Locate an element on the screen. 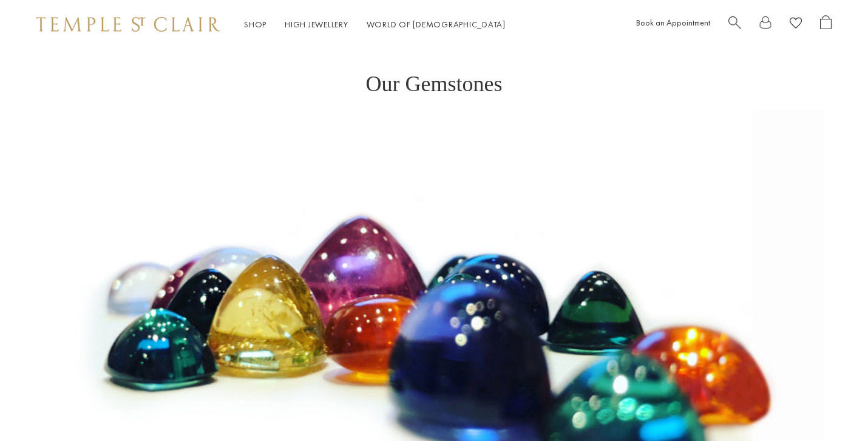 The height and width of the screenshot is (441, 868). a: View Wishlist is located at coordinates (796, 24).